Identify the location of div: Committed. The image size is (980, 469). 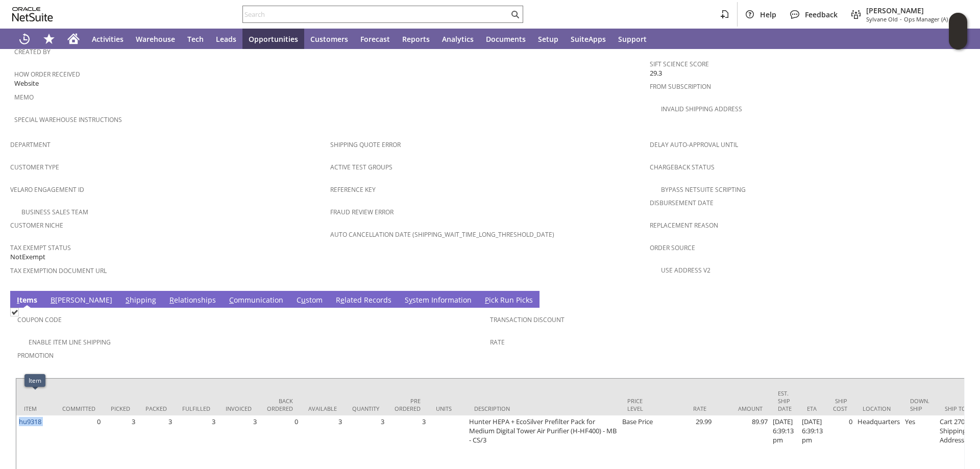
(79, 408).